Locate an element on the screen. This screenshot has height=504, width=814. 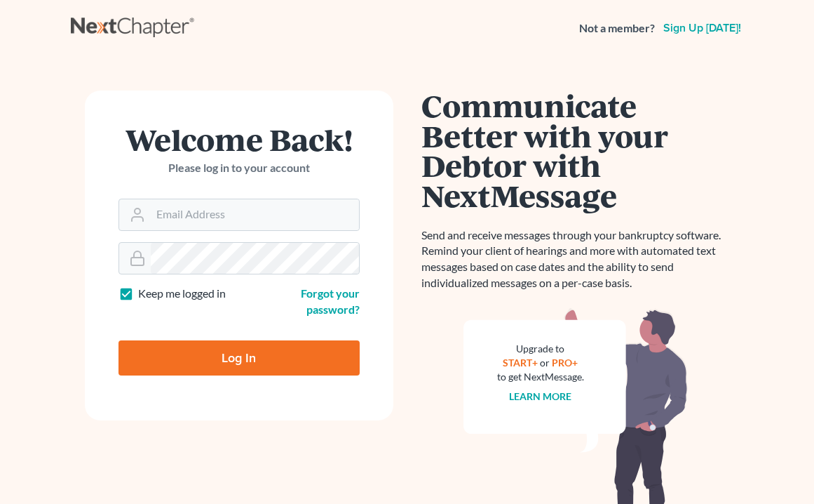
a: Forgot your password? is located at coordinates (330, 301).